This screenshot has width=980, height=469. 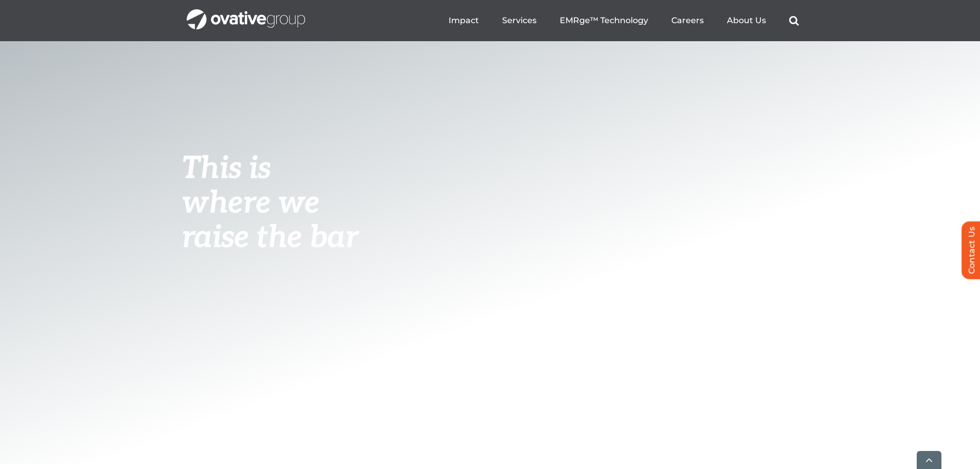 I want to click on a: Careers, so click(x=688, y=21).